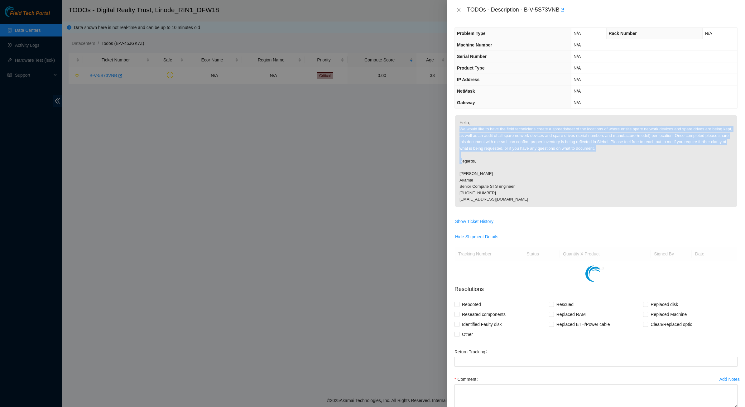 The width and height of the screenshot is (745, 407). Describe the element at coordinates (596, 161) in the screenshot. I see `p: Hello, We would like to have the field technicians create a spreadsheet of the locations of where...` at that location.